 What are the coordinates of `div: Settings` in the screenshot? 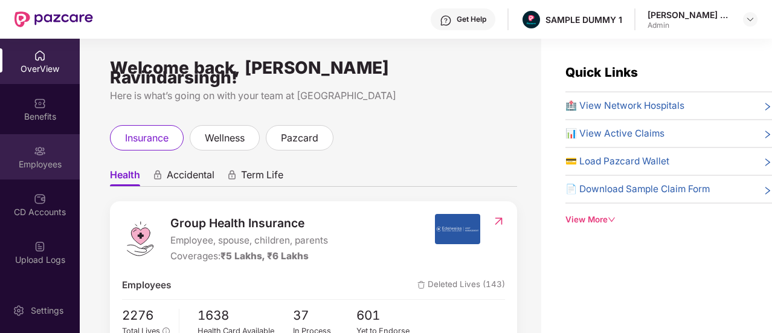 It's located at (47, 311).